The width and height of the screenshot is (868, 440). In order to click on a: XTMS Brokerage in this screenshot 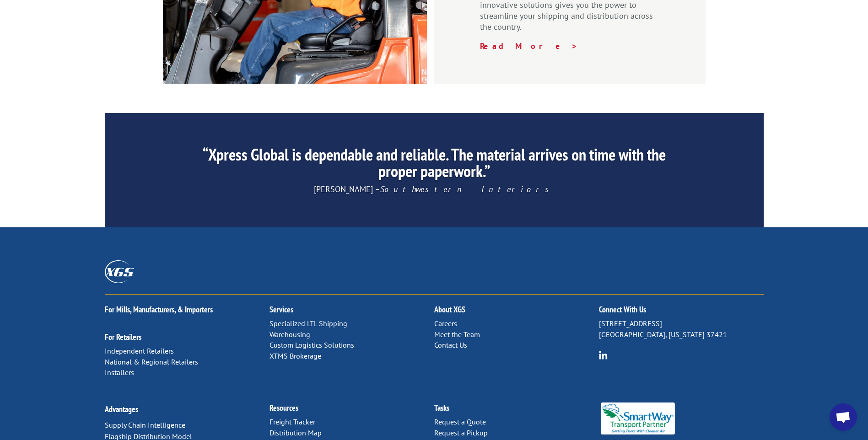, I will do `click(295, 356)`.